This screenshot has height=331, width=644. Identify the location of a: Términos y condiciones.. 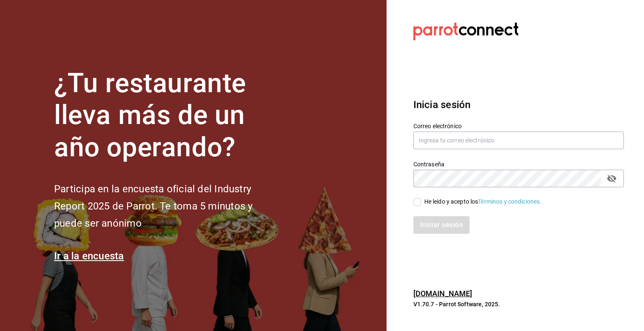
(509, 201).